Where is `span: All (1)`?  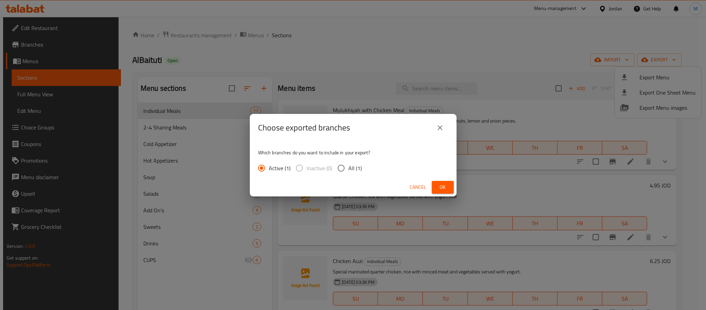
span: All (1) is located at coordinates (355, 168).